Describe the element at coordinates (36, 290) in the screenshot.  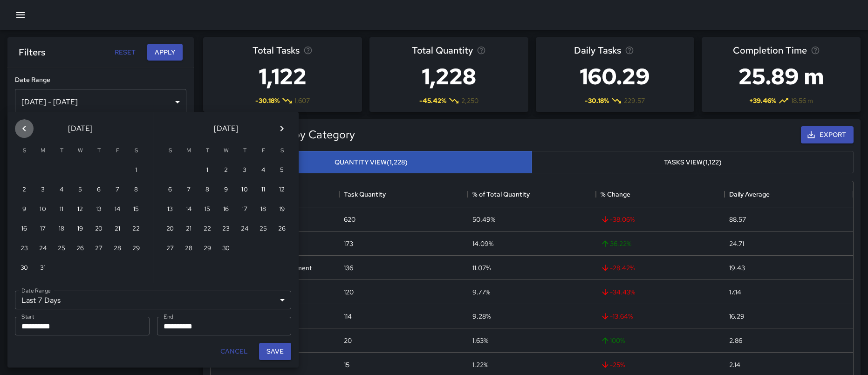
I see `label: Date Range` at that location.